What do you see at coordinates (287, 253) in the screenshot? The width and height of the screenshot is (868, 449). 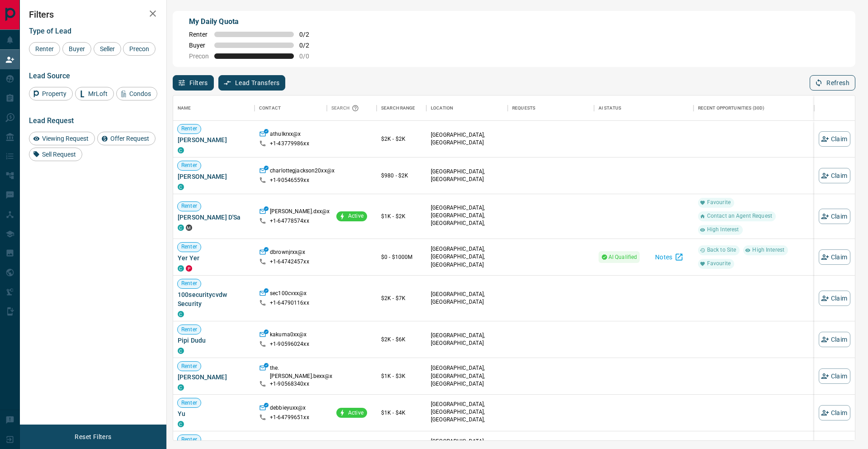 I see `p: dbrownjrxx@x` at bounding box center [287, 253].